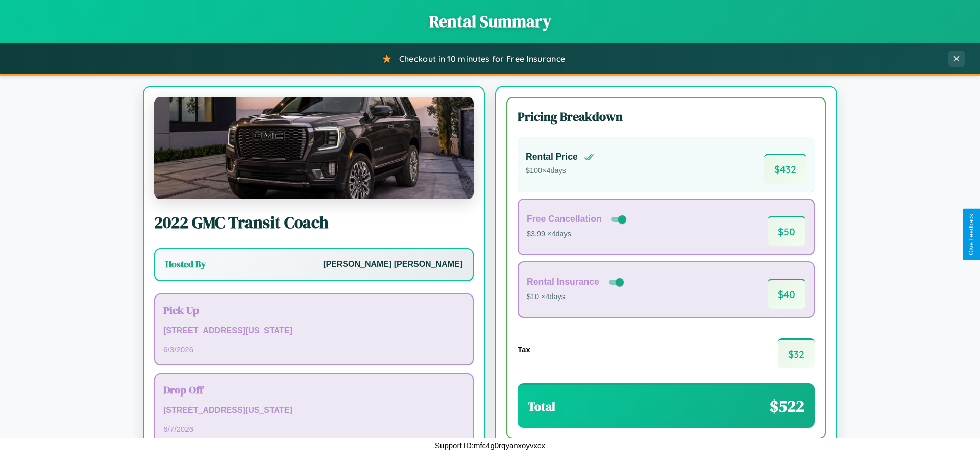 This screenshot has width=980, height=469. What do you see at coordinates (666, 117) in the screenshot?
I see `h3: Pricing Breakdown` at bounding box center [666, 117].